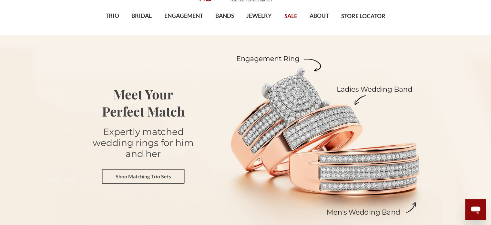  Describe the element at coordinates (184, 16) in the screenshot. I see `a: ENGAGEMENT` at that location.